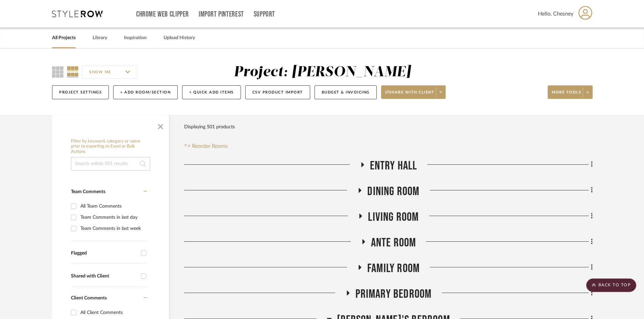  What do you see at coordinates (346, 92) in the screenshot?
I see `button: Budget & Invoicing` at bounding box center [346, 92].